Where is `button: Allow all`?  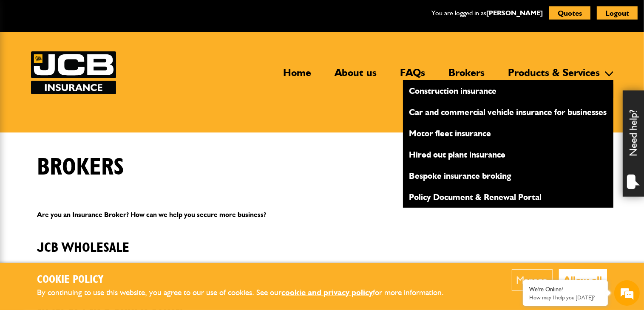
button: Allow all is located at coordinates (583, 280).